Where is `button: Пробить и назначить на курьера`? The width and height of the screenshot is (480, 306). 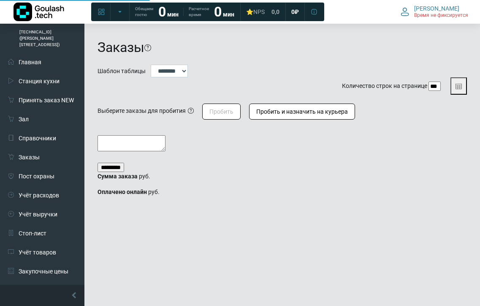 button: Пробить и назначить на курьера is located at coordinates (302, 111).